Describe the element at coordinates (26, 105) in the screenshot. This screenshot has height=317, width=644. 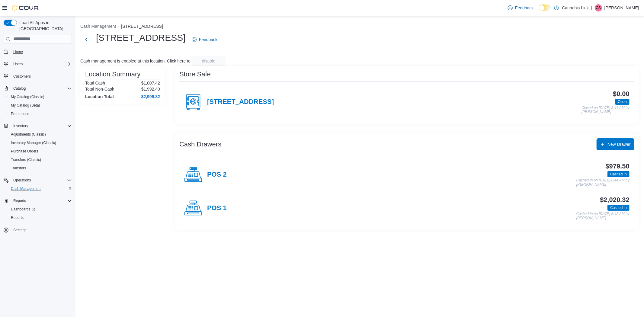
I see `a: My Catalog (Beta)` at that location.